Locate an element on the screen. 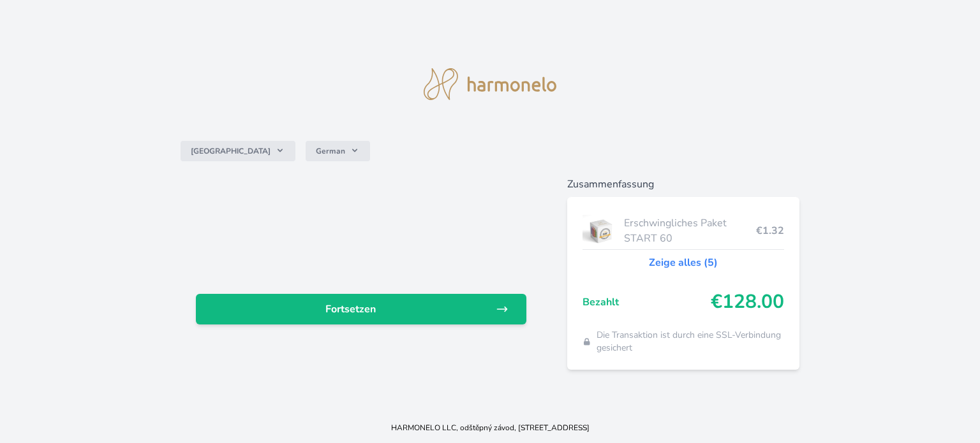 The height and width of the screenshot is (443, 980). span: Fortsetzen is located at coordinates (351, 309).